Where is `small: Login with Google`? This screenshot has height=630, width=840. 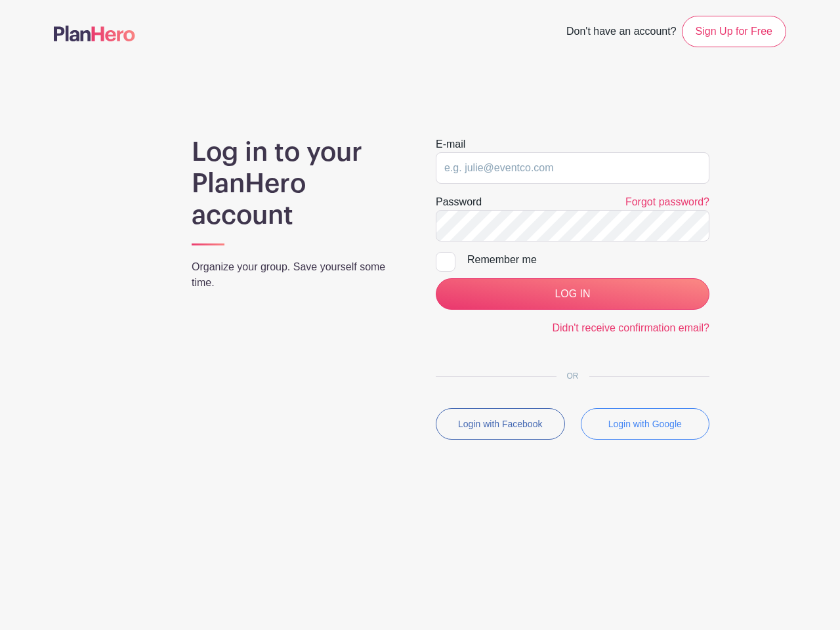 small: Login with Google is located at coordinates (645, 424).